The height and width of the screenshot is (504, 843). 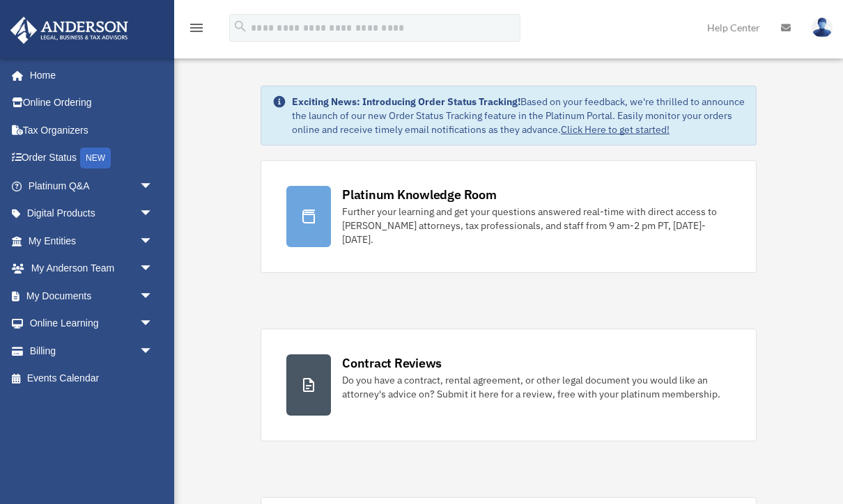 What do you see at coordinates (92, 103) in the screenshot?
I see `a: Online Ordering` at bounding box center [92, 103].